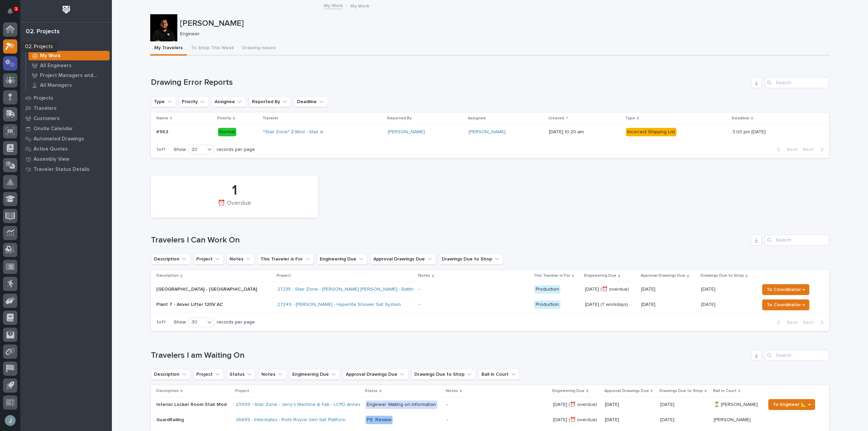  I want to click on h1: Drawing Error Reports, so click(450, 82).